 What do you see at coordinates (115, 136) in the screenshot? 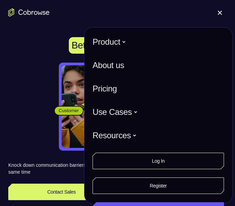
I see `button: Resources` at bounding box center [115, 136].